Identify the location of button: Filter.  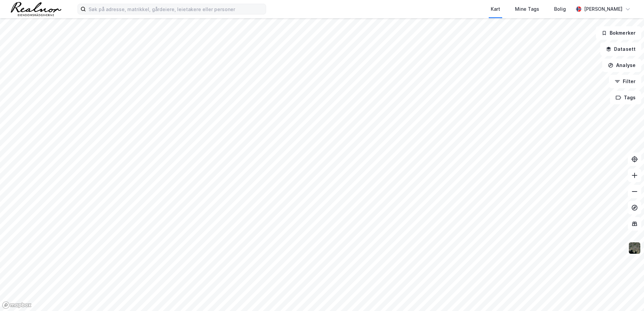
(625, 81).